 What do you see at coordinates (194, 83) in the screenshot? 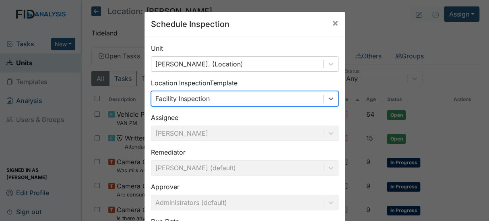
I see `label: Location Inspection Template` at bounding box center [194, 83].